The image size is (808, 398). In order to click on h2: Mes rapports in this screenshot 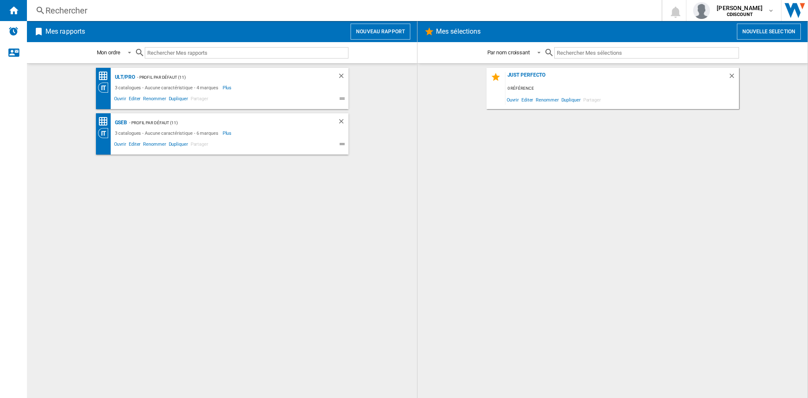, I will do `click(65, 32)`.